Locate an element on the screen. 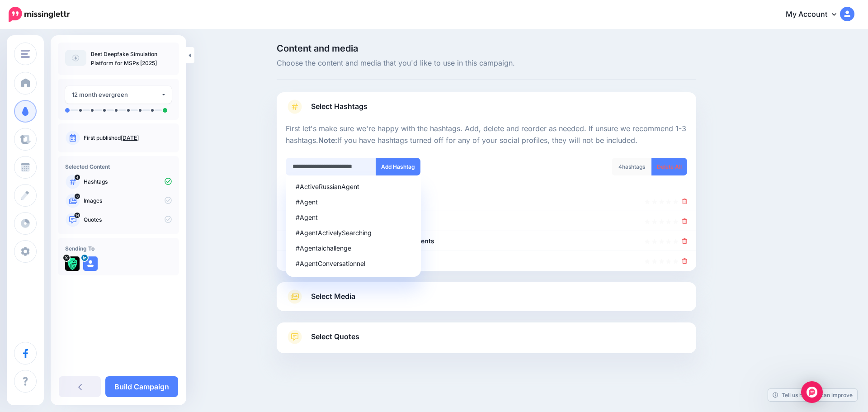 The width and height of the screenshot is (868, 412). span: Select Quotes is located at coordinates (335, 336).